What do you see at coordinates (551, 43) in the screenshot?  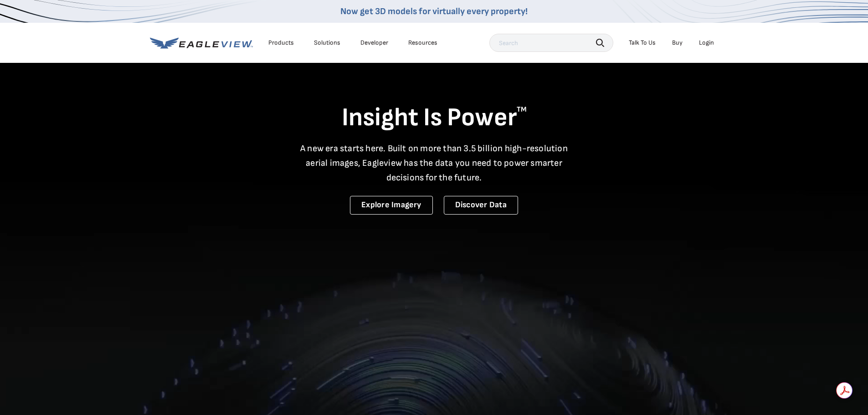 I see `input: Search` at bounding box center [551, 43].